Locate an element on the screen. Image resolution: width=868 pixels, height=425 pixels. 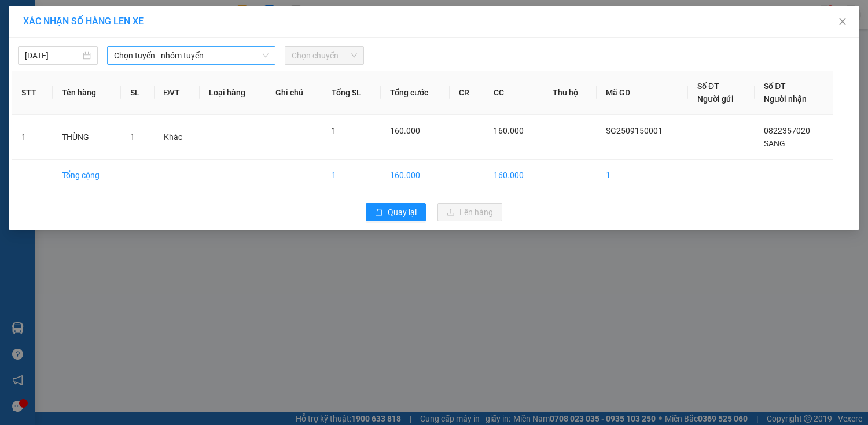
span: down is located at coordinates (266, 55).